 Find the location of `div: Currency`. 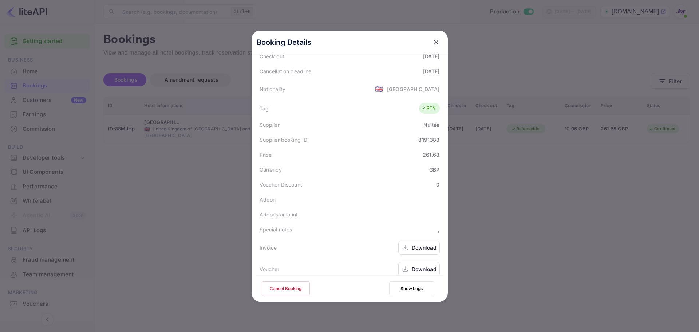

div: Currency is located at coordinates (270, 169).